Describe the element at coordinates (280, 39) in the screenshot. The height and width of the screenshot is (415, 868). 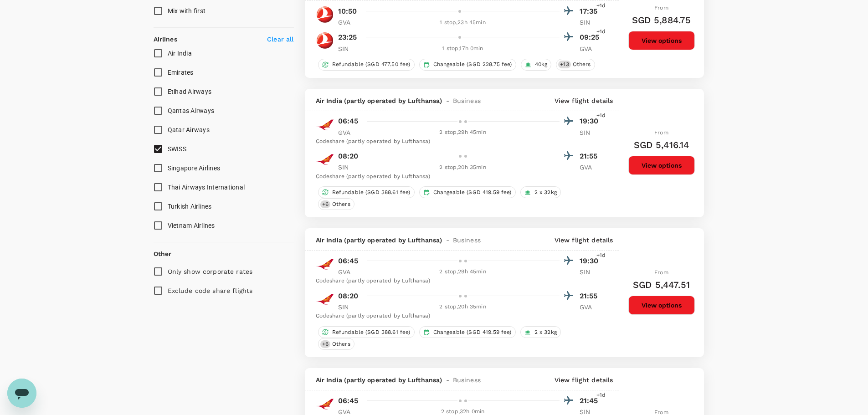
I see `p: Clear all` at that location.